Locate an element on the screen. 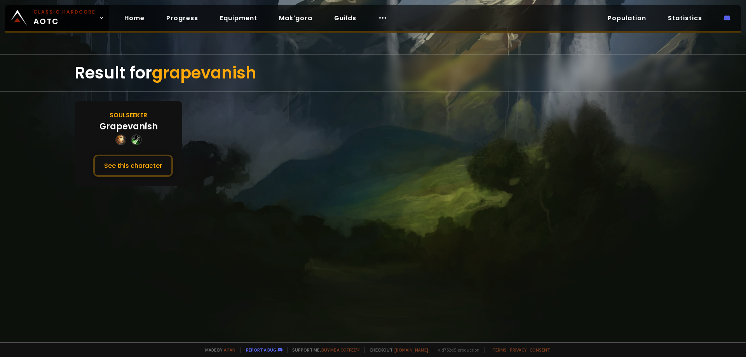 This screenshot has width=746, height=357. a: Terms is located at coordinates (499, 349).